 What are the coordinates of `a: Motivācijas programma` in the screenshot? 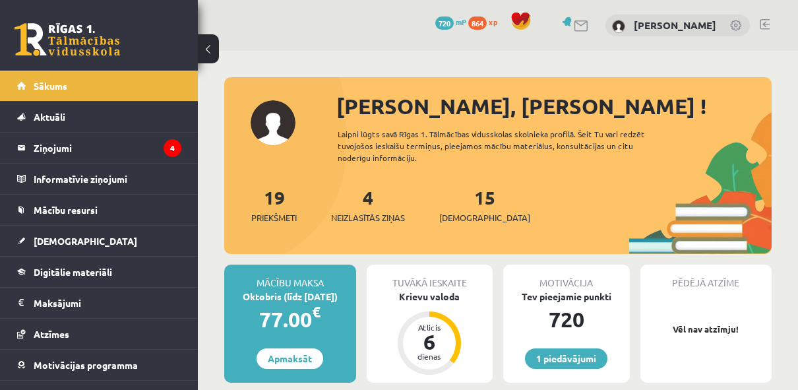 It's located at (99, 365).